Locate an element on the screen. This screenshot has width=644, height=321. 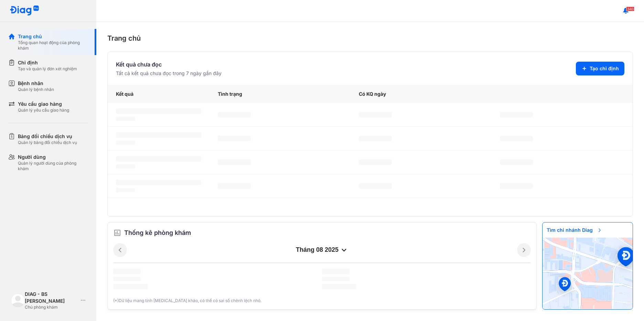
div: Quản lý bệnh nhân is located at coordinates (36, 89).